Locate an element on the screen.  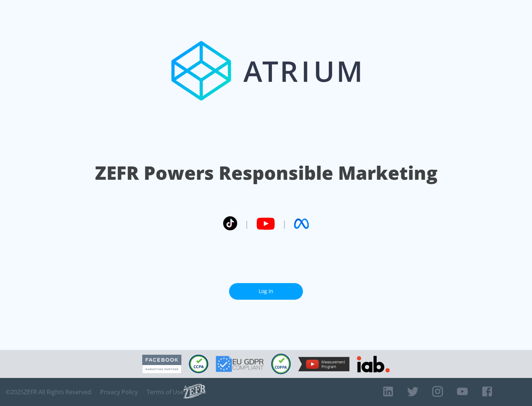
h1: ZEFR Powers Responsible Marketing is located at coordinates (266, 173).